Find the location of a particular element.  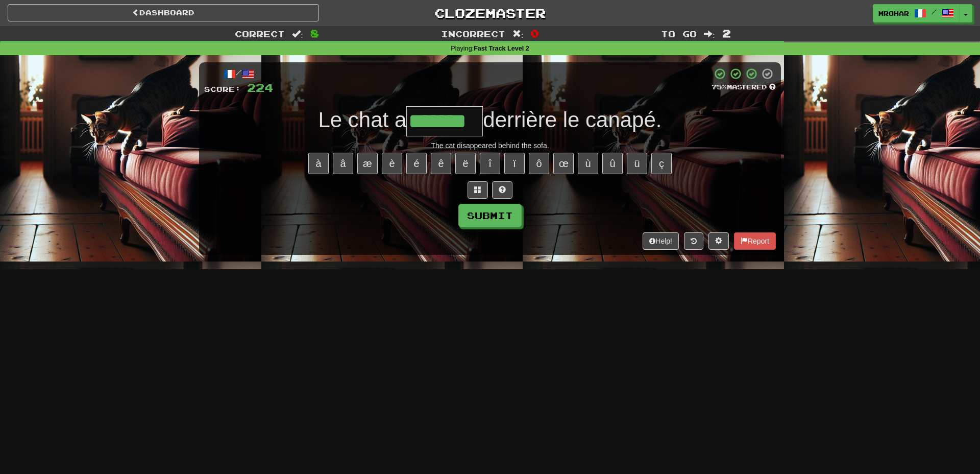

span: 0 is located at coordinates (534, 33).